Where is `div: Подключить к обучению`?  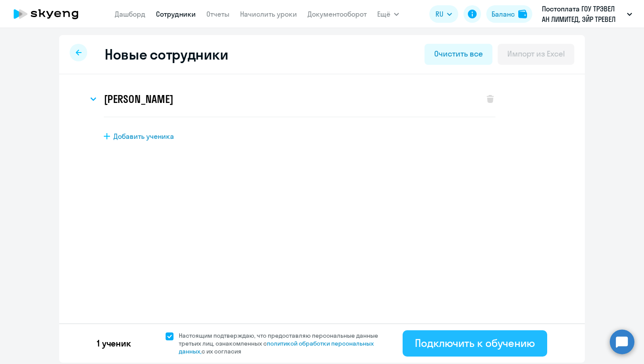
div: Подключить к обучению is located at coordinates (475, 343).